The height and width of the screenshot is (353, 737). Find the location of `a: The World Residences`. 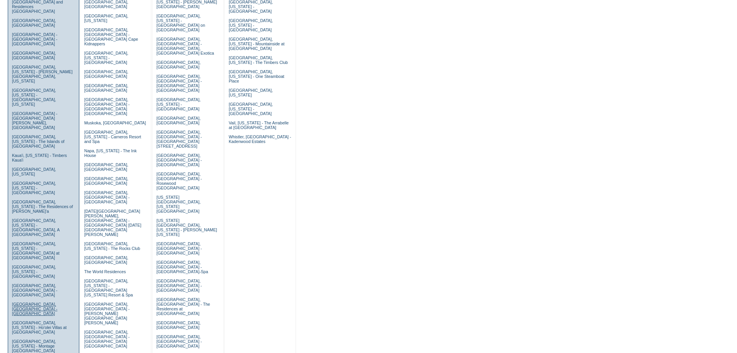

a: The World Residences is located at coordinates (105, 271).